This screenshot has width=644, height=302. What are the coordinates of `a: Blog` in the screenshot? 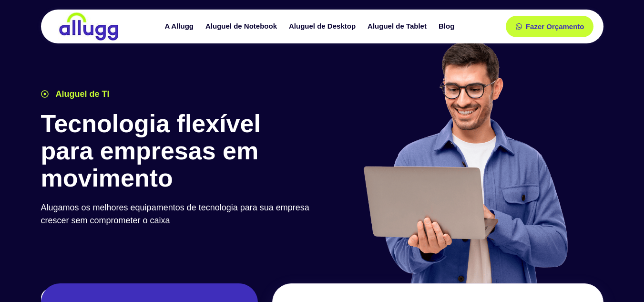 It's located at (448, 26).